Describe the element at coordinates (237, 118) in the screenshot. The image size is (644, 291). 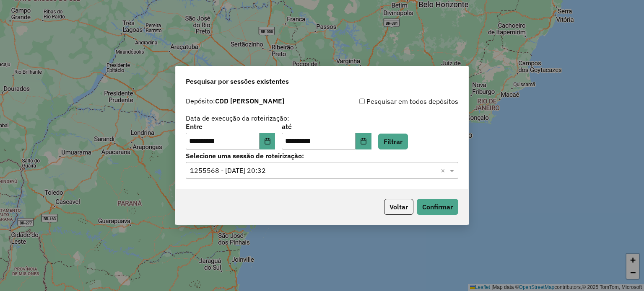
I see `label: Data de execução da roteirização:` at that location.